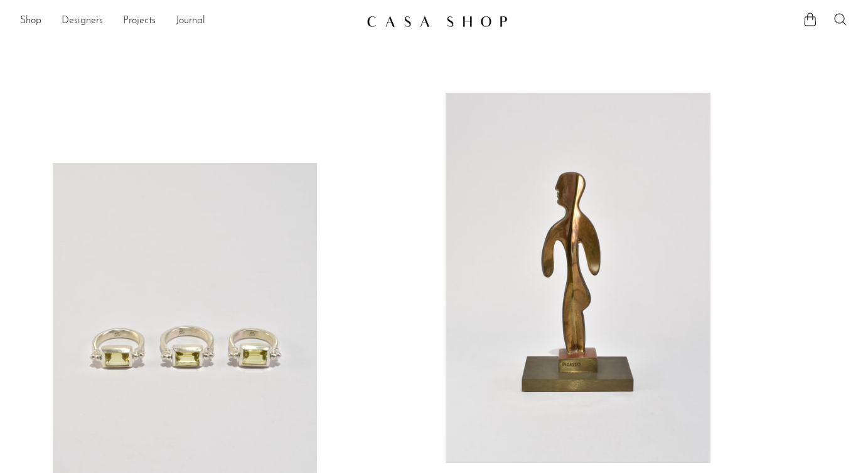 The image size is (868, 473). I want to click on nav: Desktop navigation, so click(188, 21).